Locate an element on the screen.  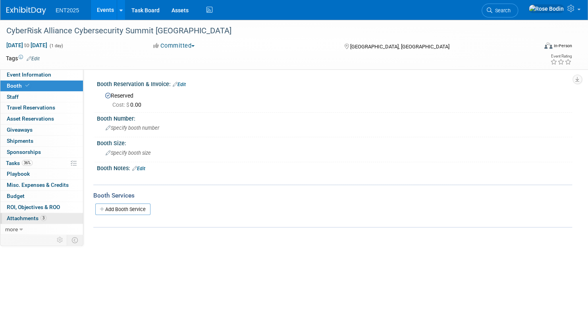
span: Tasks is located at coordinates (19, 163).